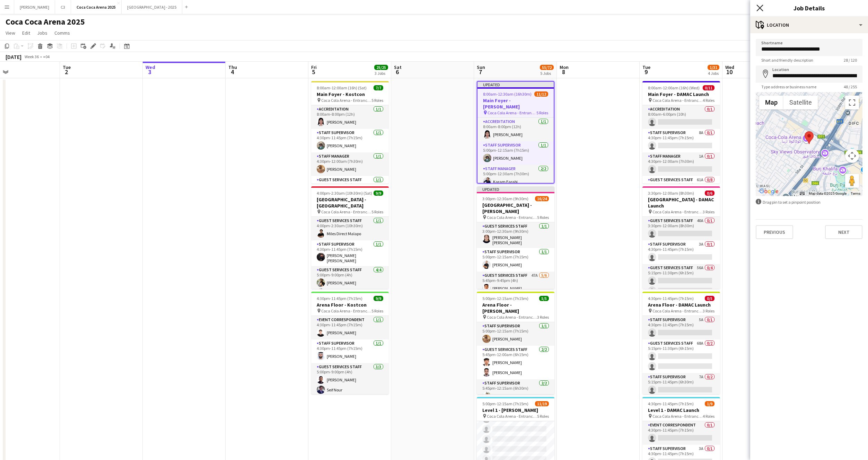 The width and height of the screenshot is (868, 460). Describe the element at coordinates (542, 93) in the screenshot. I see `span: 11/12` at that location.